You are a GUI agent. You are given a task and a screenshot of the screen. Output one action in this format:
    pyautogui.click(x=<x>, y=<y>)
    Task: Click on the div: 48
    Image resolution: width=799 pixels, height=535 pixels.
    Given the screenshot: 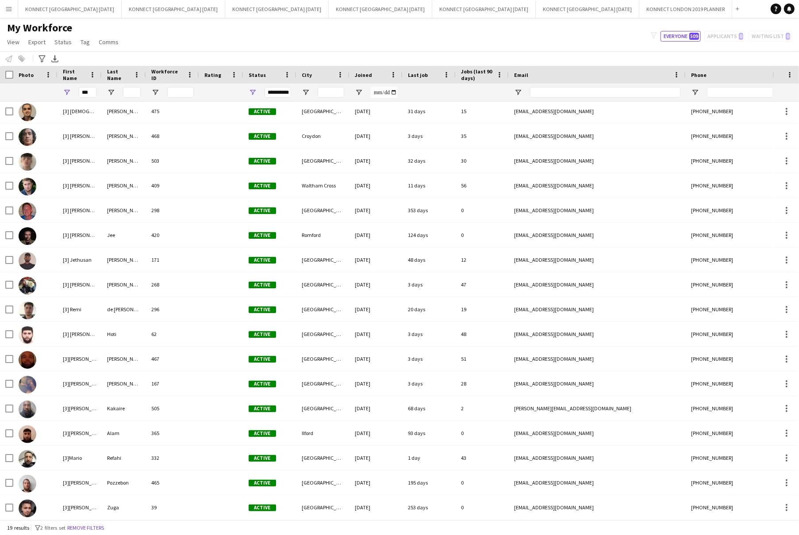 What is the action you would take?
    pyautogui.click(x=482, y=334)
    